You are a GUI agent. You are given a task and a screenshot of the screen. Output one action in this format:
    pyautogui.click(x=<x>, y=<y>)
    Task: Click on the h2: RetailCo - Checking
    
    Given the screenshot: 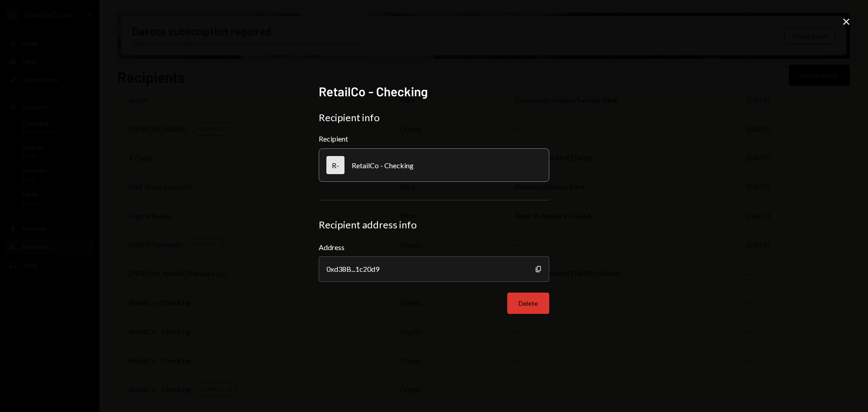 What is the action you would take?
    pyautogui.click(x=434, y=91)
    